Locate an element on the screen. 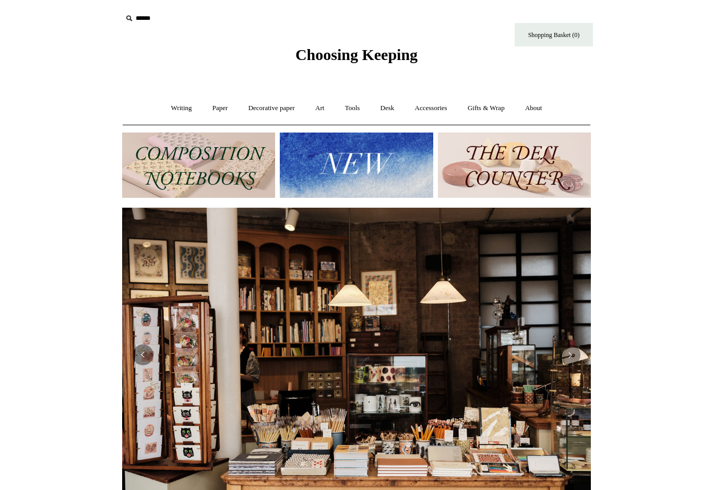  img: The Deli Counter is located at coordinates (514, 165).